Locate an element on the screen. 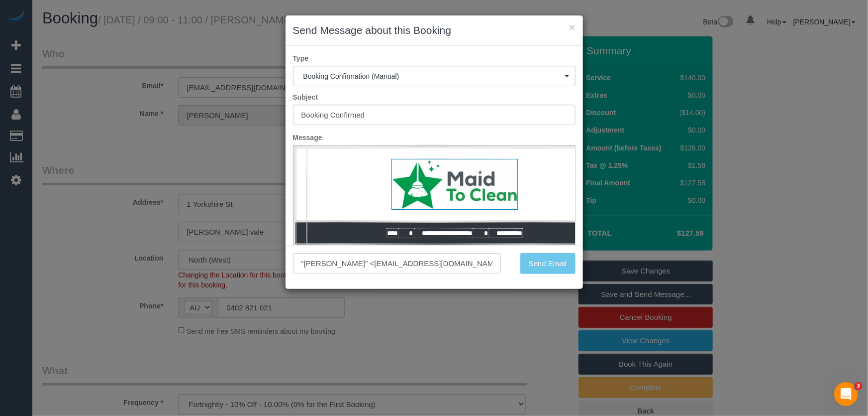 The width and height of the screenshot is (868, 416). label: Subject is located at coordinates (434, 97).